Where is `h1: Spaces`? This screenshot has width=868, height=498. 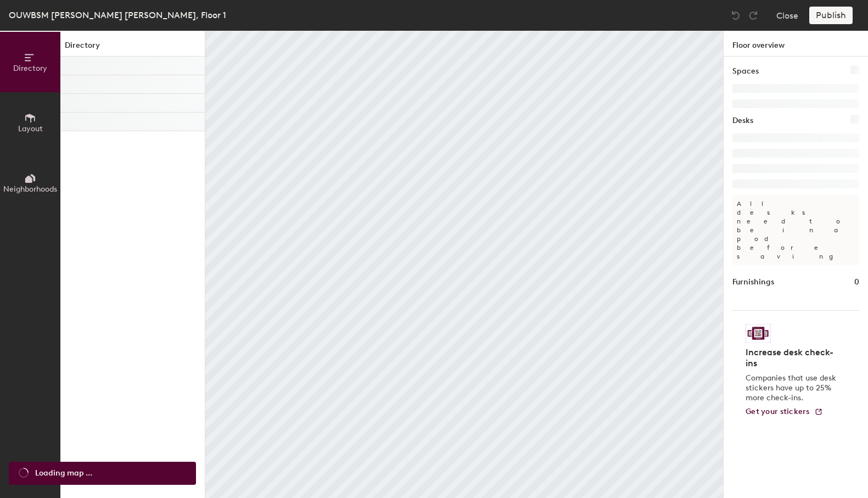 h1: Spaces is located at coordinates (745, 72).